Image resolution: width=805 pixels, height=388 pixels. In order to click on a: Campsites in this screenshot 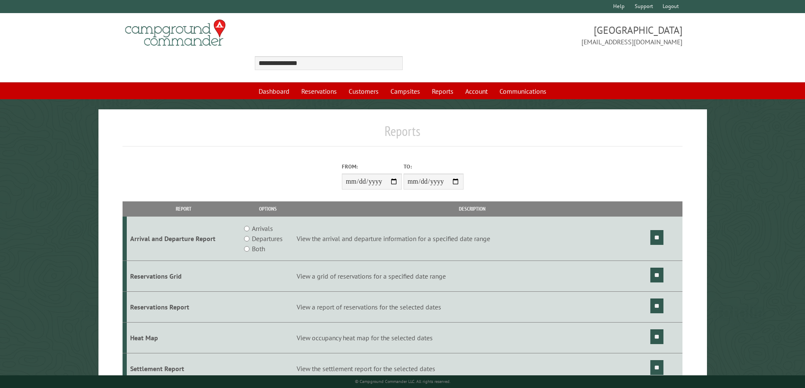, I will do `click(405, 91)`.